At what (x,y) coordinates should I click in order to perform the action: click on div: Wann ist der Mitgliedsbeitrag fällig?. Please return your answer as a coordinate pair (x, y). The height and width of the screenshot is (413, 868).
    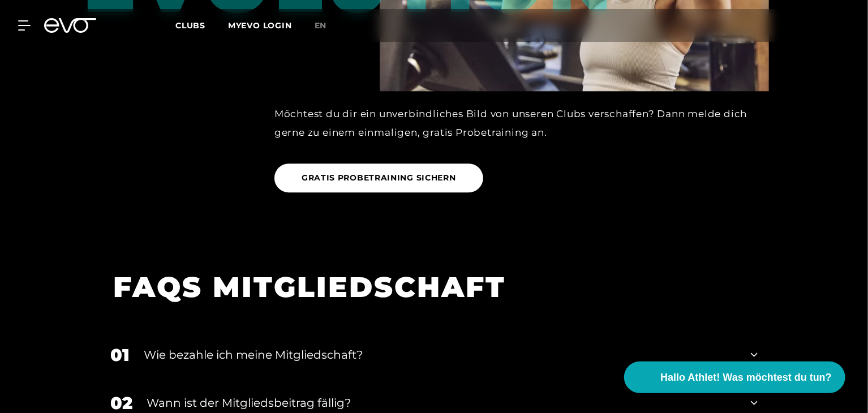
    Looking at the image, I should click on (442, 403).